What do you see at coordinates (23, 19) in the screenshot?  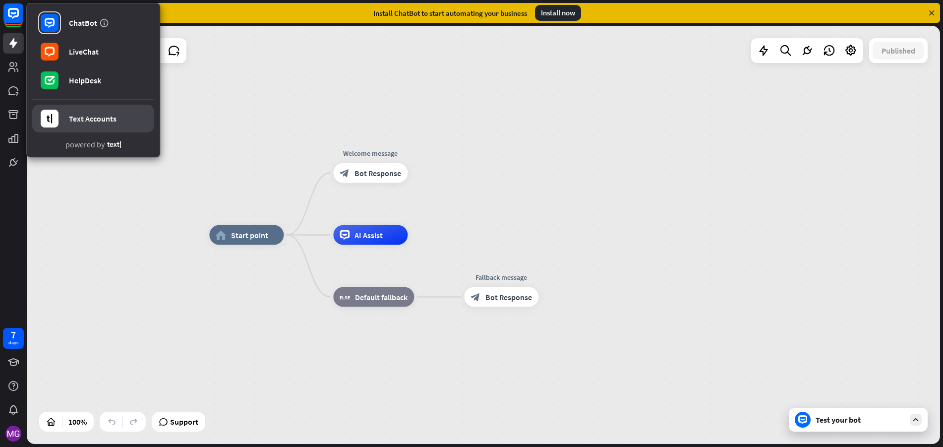 I see `button: Open LiveChat chat widget` at bounding box center [23, 19].